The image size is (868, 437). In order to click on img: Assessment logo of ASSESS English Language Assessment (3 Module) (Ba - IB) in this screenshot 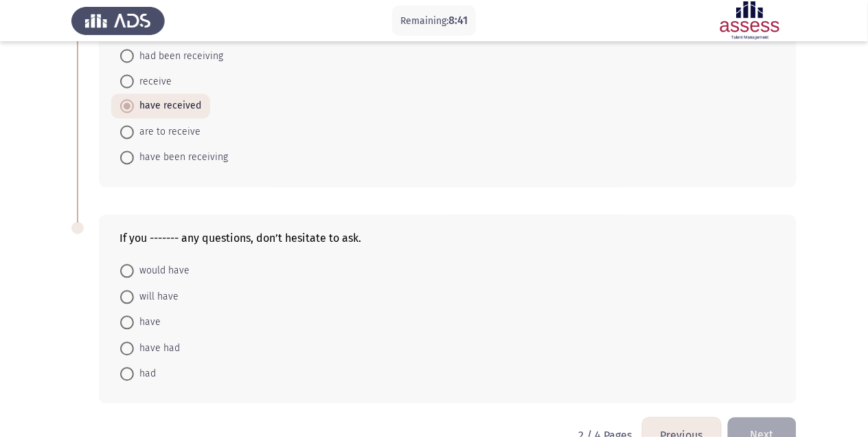, I will do `click(750, 21)`.